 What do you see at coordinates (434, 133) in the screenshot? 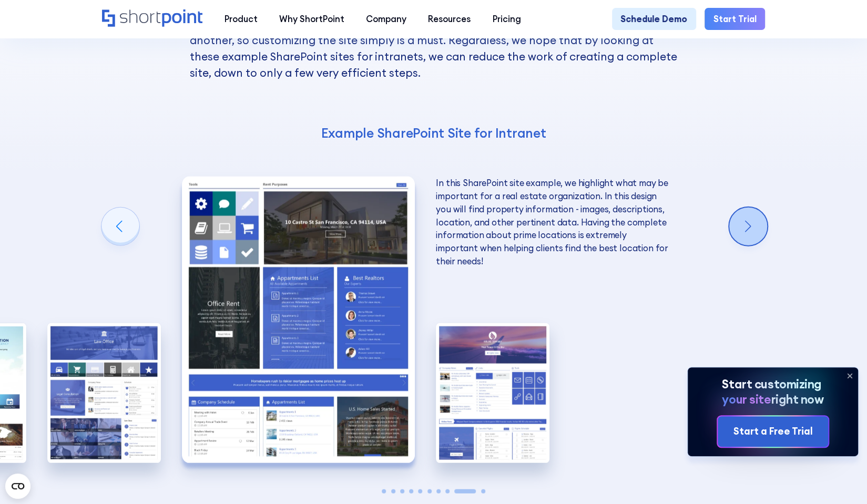
I see `h4: Example SharePoint Site for Intranet` at bounding box center [434, 133].